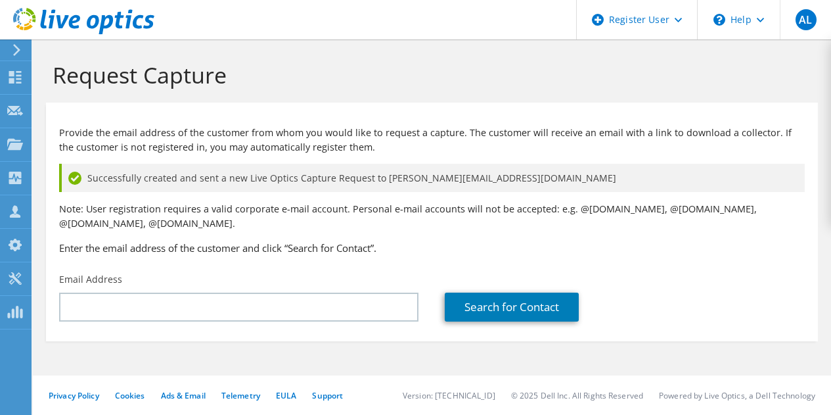  What do you see at coordinates (432, 216) in the screenshot?
I see `p: Note: User registration requires a valid corporate e-mail account. Personal e-mail accounts will ...` at bounding box center [432, 216].